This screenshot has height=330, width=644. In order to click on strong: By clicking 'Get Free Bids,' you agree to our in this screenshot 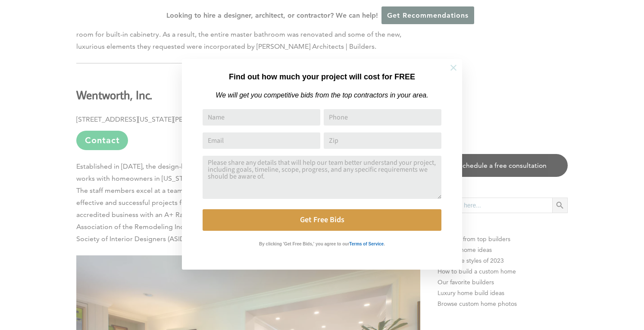, I will do `click(304, 244)`.